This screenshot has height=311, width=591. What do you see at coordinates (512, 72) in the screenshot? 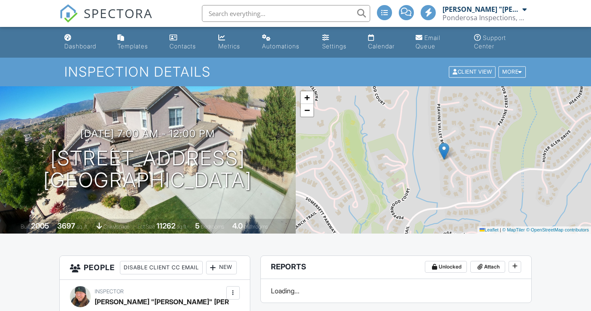
I see `div: More` at bounding box center [512, 72].